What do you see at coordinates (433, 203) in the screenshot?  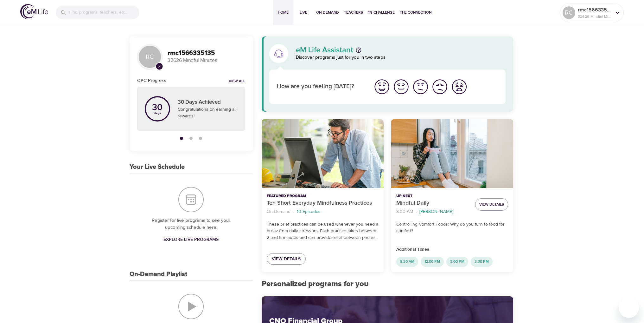 I see `p: Mindful Daily` at bounding box center [433, 203].